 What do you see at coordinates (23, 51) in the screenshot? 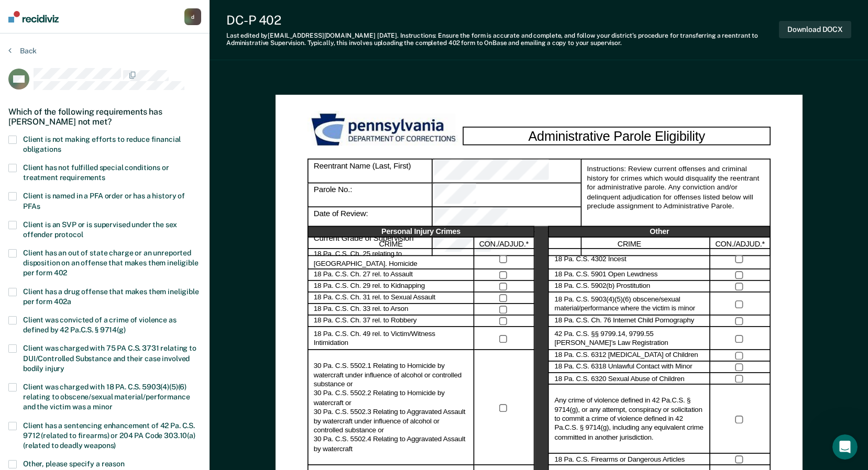
I see `button: Back` at bounding box center [23, 51].